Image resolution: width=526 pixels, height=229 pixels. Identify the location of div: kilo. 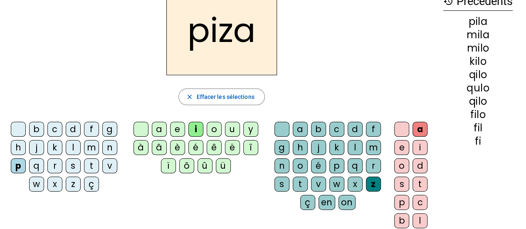
(478, 62).